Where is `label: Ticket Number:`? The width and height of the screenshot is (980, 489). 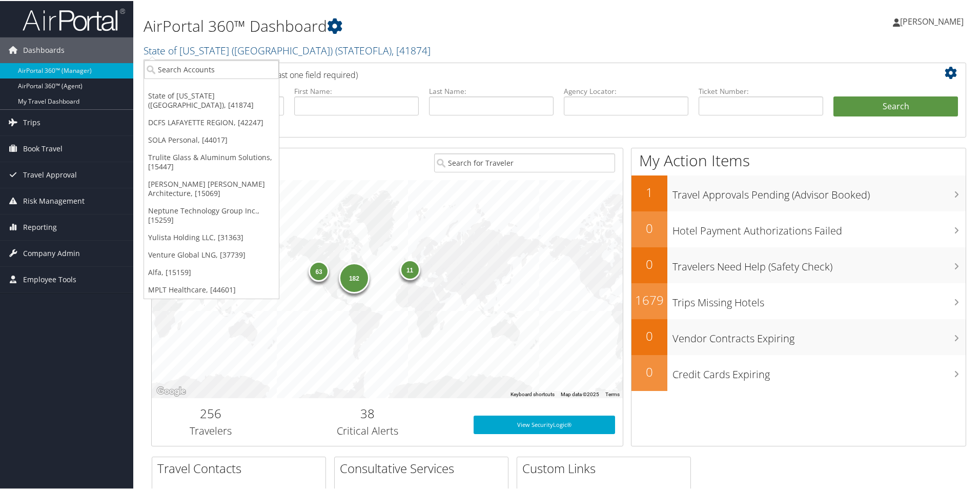 label: Ticket Number: is located at coordinates (760, 90).